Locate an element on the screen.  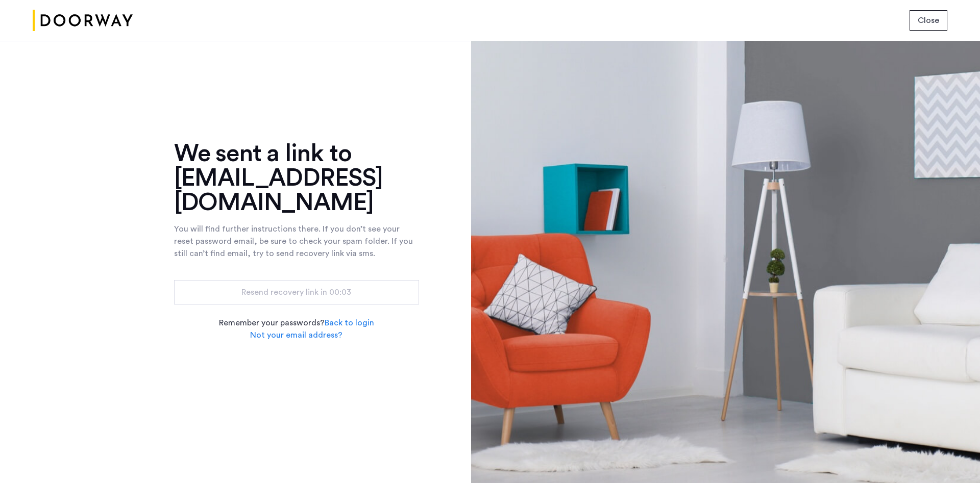
div: You will find further instructions there. If you don’t see your reset password email, be sure to ... is located at coordinates (297, 242).